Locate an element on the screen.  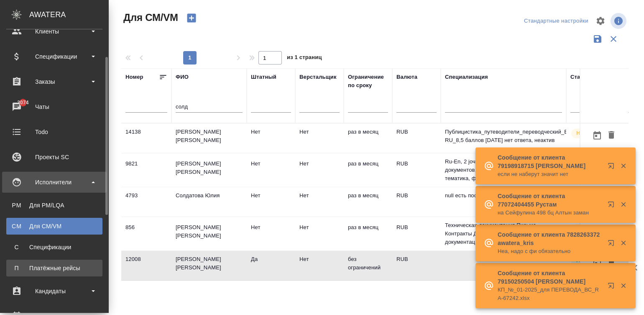
p: на Сейфулина 498 бц Алтын заман is located at coordinates (550, 213).